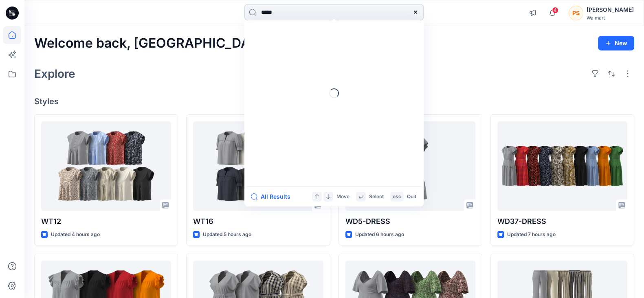 Image resolution: width=644 pixels, height=298 pixels. What do you see at coordinates (273, 197) in the screenshot?
I see `a: All Results` at bounding box center [273, 197].